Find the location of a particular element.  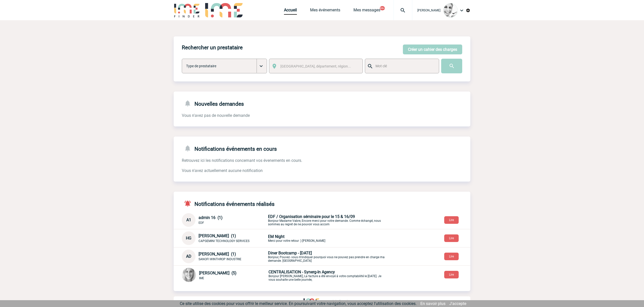

span: EDF is located at coordinates (201, 223).